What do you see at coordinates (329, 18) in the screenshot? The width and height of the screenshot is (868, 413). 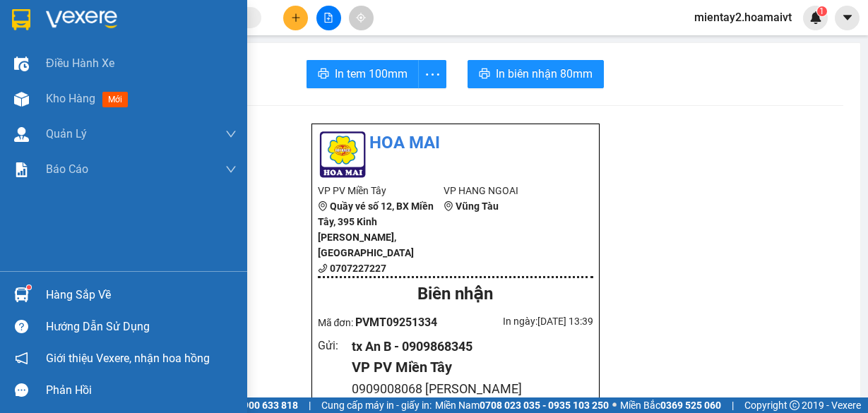 I see `button: file-add` at bounding box center [329, 18].